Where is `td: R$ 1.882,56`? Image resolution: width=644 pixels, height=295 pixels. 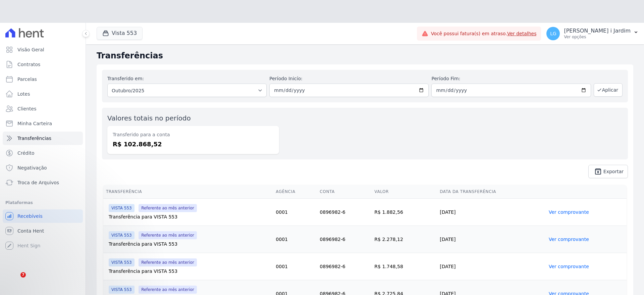 td: R$ 1.882,56 is located at coordinates (404, 212).